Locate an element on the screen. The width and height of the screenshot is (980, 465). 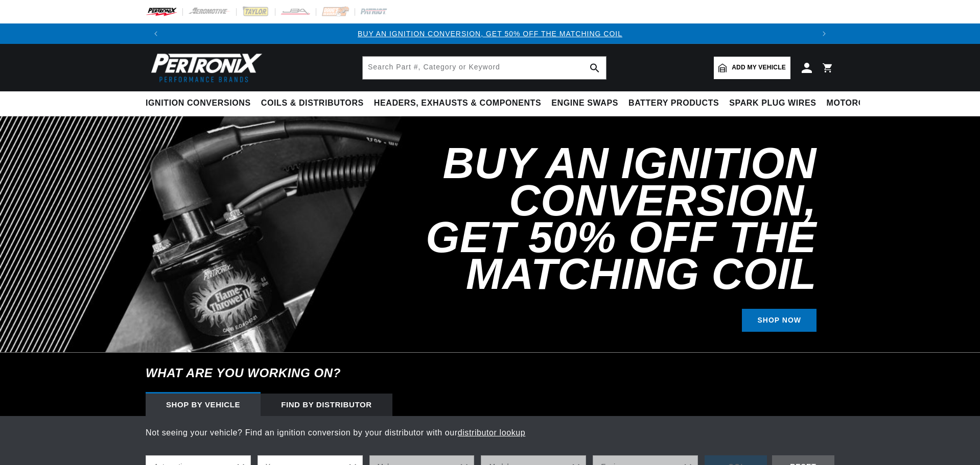
summary: Engine Swaps is located at coordinates (585, 103).